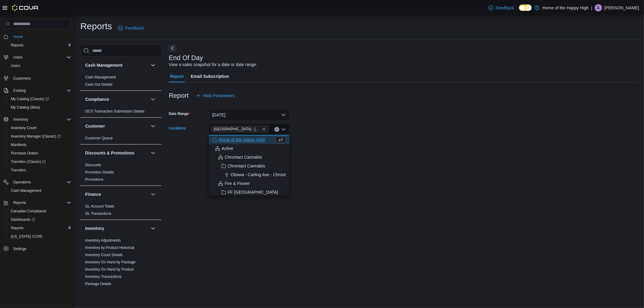 Image resolution: width=644 pixels, height=308 pixels. What do you see at coordinates (186, 58) in the screenshot?
I see `h3: End Of Day` at bounding box center [186, 58].